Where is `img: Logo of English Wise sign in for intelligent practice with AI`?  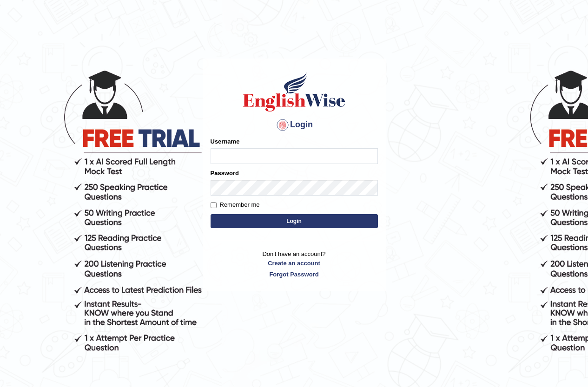 img: Logo of English Wise sign in for intelligent practice with AI is located at coordinates (294, 92).